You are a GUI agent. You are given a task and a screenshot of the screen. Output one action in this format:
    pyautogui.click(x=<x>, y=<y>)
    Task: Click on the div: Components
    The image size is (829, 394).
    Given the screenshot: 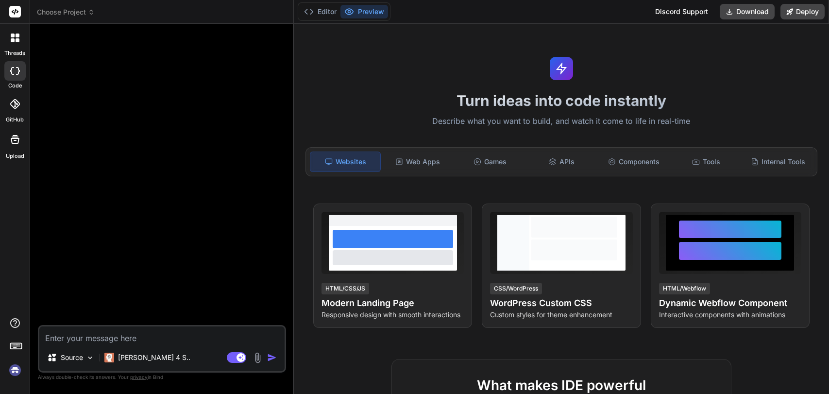 What is the action you would take?
    pyautogui.click(x=633, y=162)
    